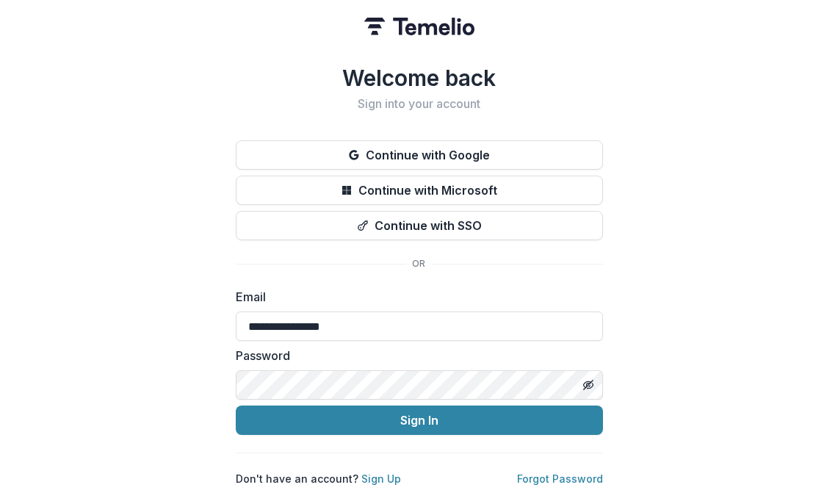 This screenshot has width=838, height=504. I want to click on a: Sign Up, so click(381, 478).